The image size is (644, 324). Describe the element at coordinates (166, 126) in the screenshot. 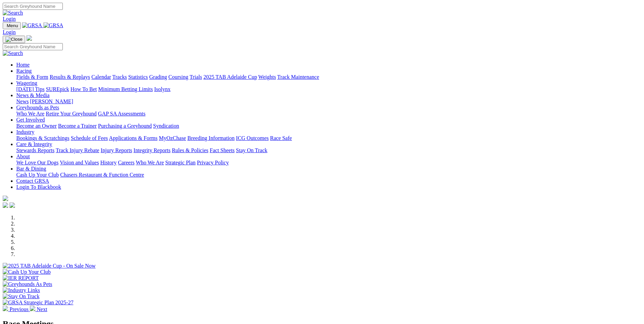

I see `a: Syndication` at that location.